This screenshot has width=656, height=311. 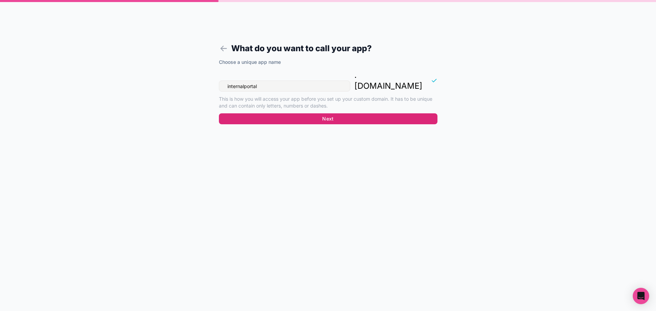 What do you see at coordinates (328, 103) in the screenshot?
I see `p: This is how you will access your app before you set up your custom domain. It has to be unique an...` at bounding box center [328, 103].